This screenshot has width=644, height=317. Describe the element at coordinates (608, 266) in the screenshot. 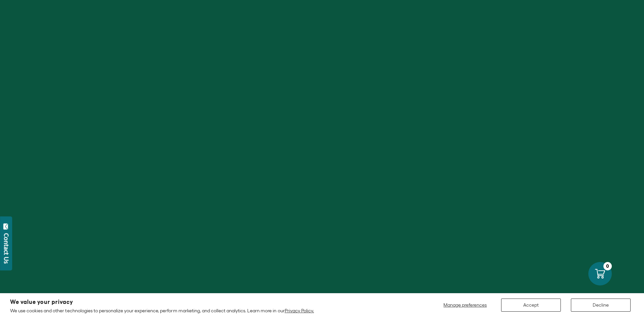

I see `div: 0` at that location.